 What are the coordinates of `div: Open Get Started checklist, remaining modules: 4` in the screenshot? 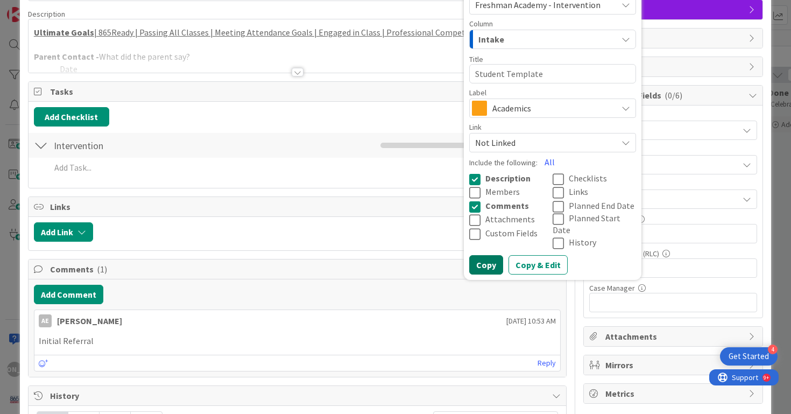 It's located at (749, 356).